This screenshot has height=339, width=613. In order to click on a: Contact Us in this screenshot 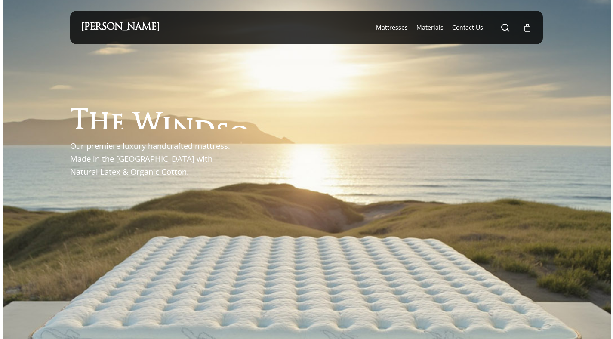, I will do `click(468, 28)`.